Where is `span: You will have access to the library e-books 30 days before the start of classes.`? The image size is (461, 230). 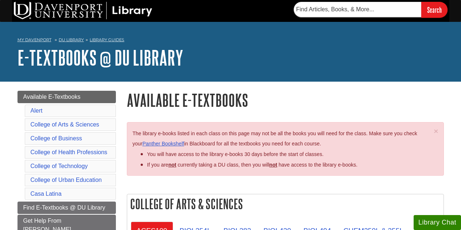
span: You will have access to the library e-books 30 days before the start of classes. is located at coordinates (236, 154).